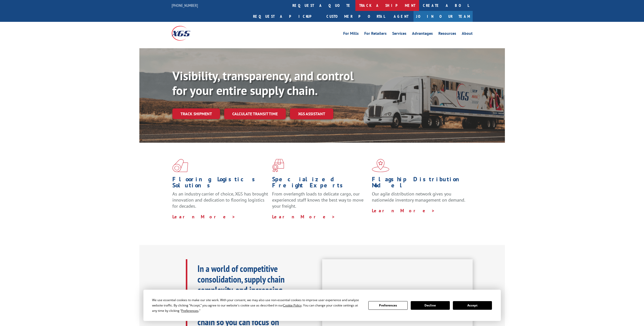  What do you see at coordinates (263, 83) in the screenshot?
I see `b: Visibility, transparency, and control for your entire supply chain.` at bounding box center [263, 83].